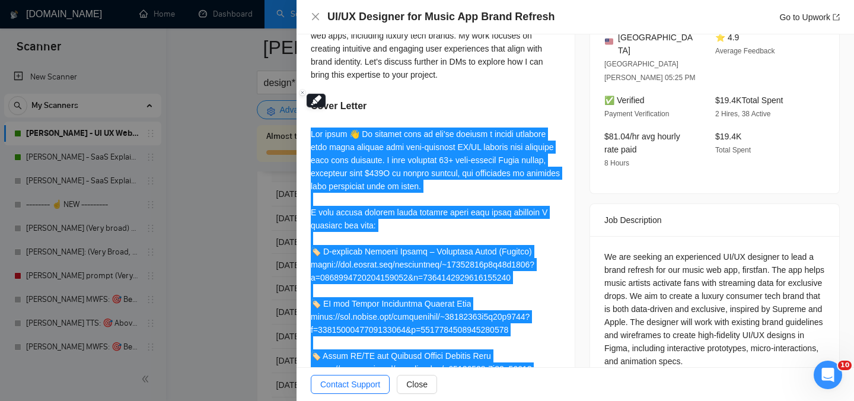 This screenshot has height=401, width=854. Describe the element at coordinates (315, 17) in the screenshot. I see `span: close` at that location.